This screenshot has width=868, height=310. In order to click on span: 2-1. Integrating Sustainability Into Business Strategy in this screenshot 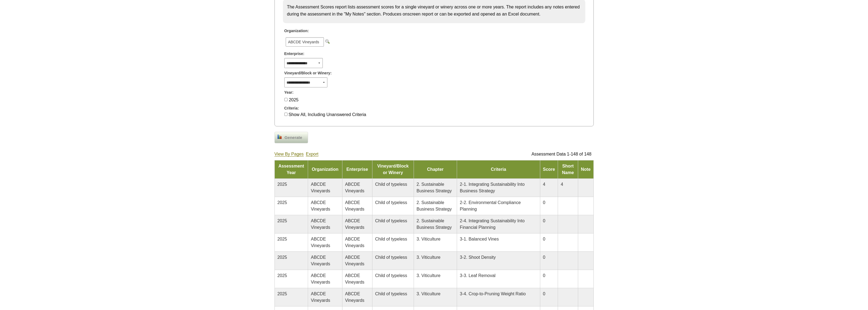, I will do `click(492, 187)`.